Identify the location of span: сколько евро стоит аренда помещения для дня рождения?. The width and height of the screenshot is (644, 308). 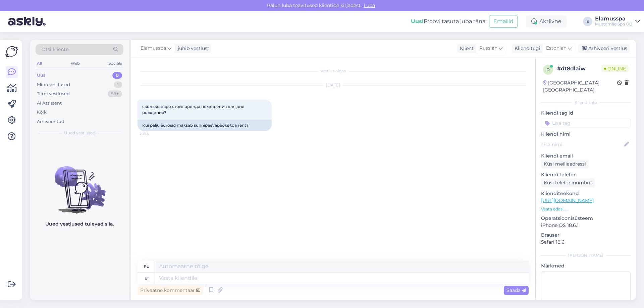
(194, 109).